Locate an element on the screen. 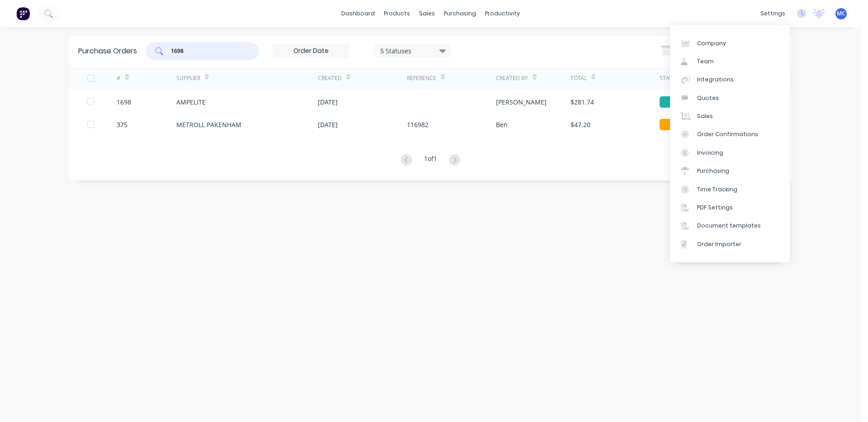  div: Order Confirmations is located at coordinates (727, 134).